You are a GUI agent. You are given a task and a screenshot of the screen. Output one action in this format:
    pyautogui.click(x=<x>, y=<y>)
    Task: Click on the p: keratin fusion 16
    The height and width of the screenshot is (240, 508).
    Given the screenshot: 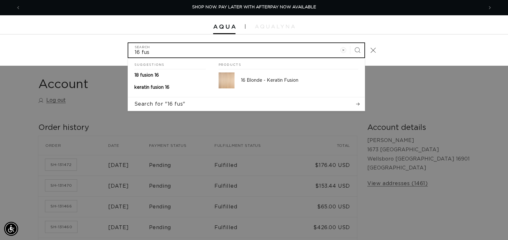 What is the action you would take?
    pyautogui.click(x=152, y=87)
    